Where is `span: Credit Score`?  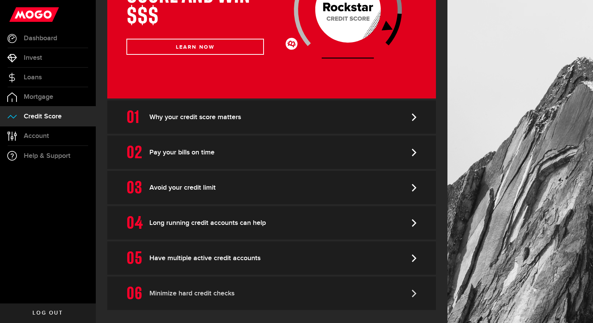
span: Credit Score is located at coordinates (43, 117).